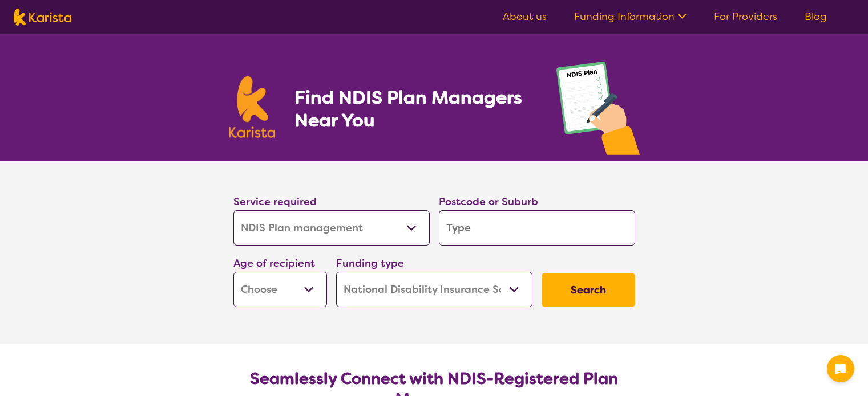  What do you see at coordinates (537, 228) in the screenshot?
I see `input: Type` at bounding box center [537, 228].